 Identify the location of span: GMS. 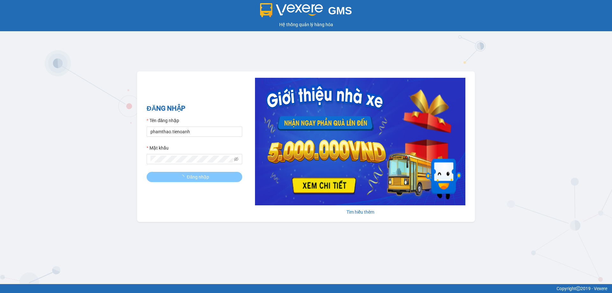
(340, 11).